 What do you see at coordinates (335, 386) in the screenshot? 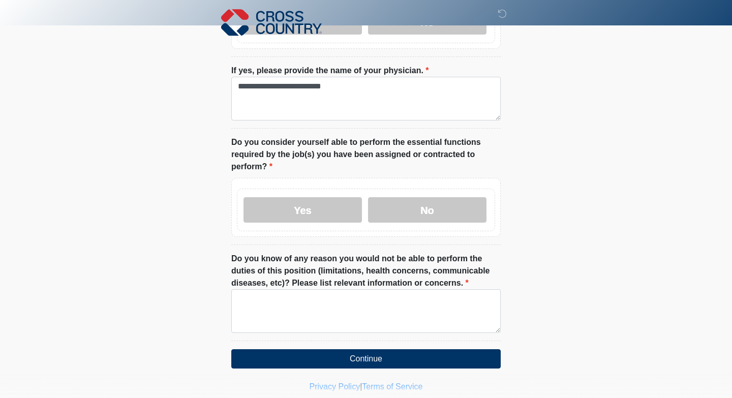
I see `a: Privacy Policy` at bounding box center [335, 386].